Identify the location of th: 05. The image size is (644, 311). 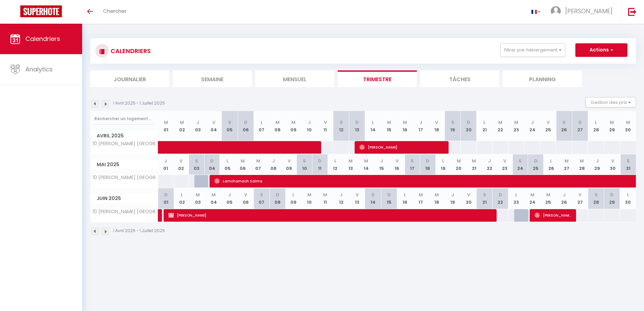
(230, 198).